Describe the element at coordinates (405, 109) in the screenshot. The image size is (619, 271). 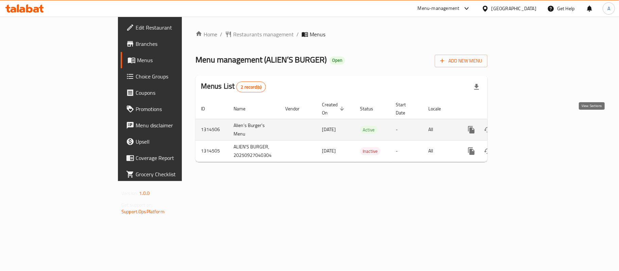
I see `span: Start Date` at that location.